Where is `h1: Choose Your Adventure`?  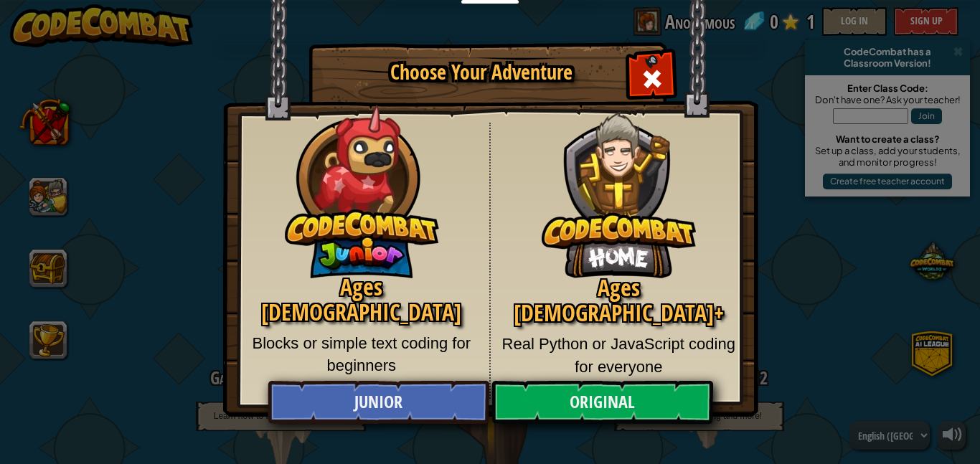
h1: Choose Your Adventure is located at coordinates (482, 72).